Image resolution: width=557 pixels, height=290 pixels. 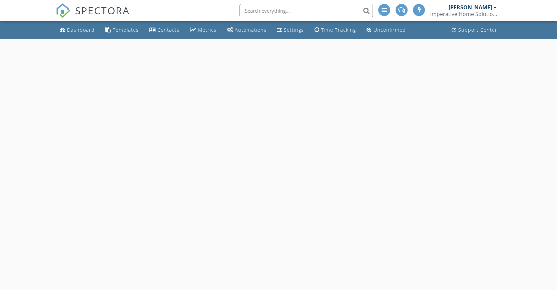 What do you see at coordinates (390, 30) in the screenshot?
I see `div: Unconfirmed` at bounding box center [390, 30].